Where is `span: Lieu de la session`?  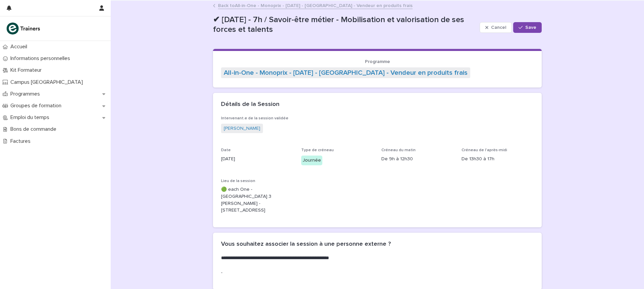 span: Lieu de la session is located at coordinates (239, 181).